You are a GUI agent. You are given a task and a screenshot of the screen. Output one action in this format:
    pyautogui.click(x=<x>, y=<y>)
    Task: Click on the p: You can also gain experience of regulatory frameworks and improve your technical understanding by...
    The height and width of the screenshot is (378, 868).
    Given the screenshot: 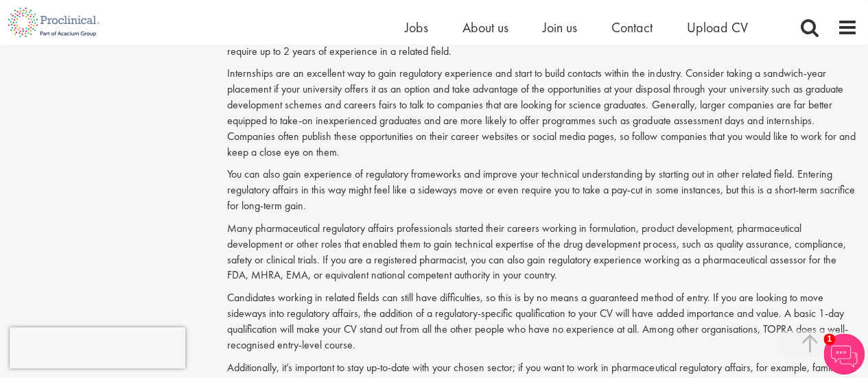 What is the action you would take?
    pyautogui.click(x=542, y=190)
    